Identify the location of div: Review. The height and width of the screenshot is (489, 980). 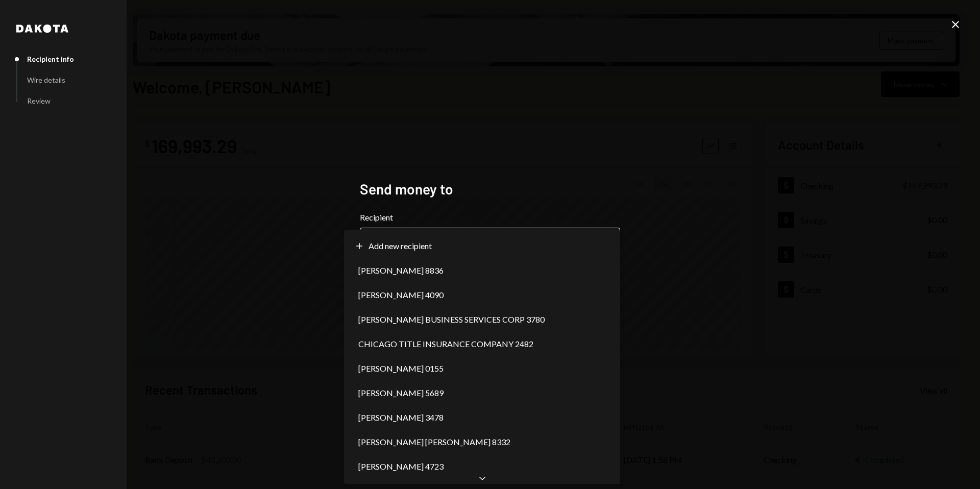
(39, 101).